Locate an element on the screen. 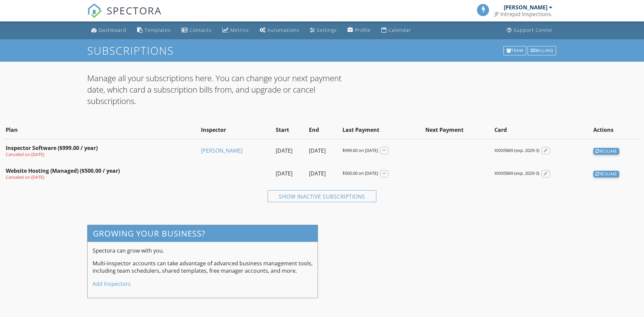 The height and width of the screenshot is (317, 644). div: Billing is located at coordinates (541, 51).